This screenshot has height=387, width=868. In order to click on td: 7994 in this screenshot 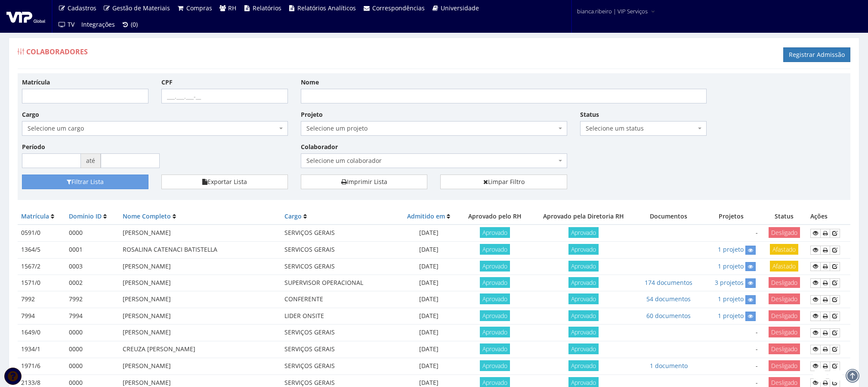, I will do `click(41, 316)`.